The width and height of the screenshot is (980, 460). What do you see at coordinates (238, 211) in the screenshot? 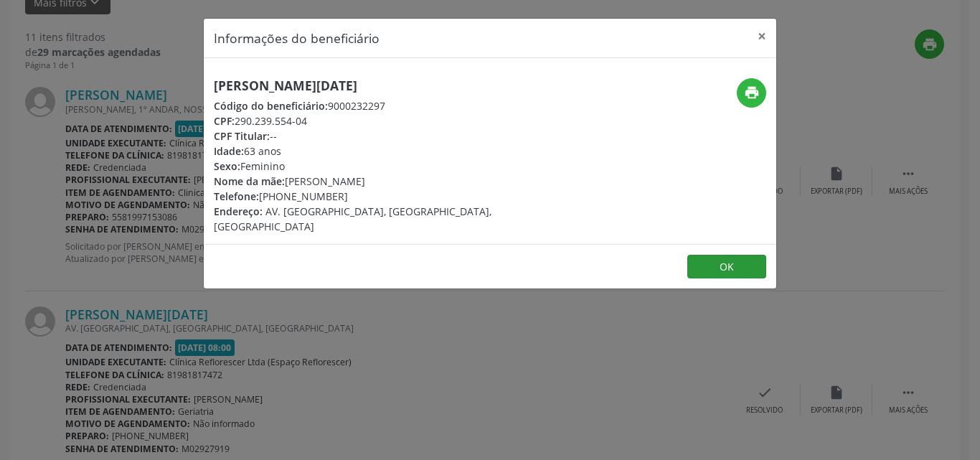
I see `span: Endereço:` at bounding box center [238, 211].